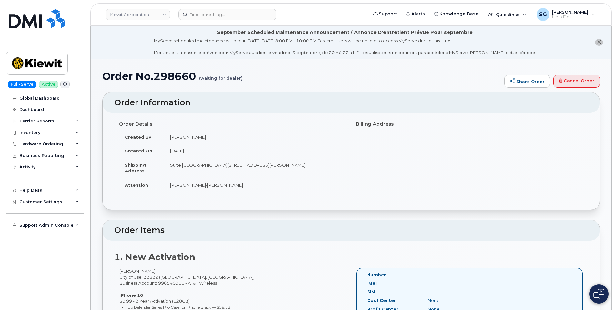 The width and height of the screenshot is (615, 310). I want to click on h4: Billing Address, so click(469, 124).